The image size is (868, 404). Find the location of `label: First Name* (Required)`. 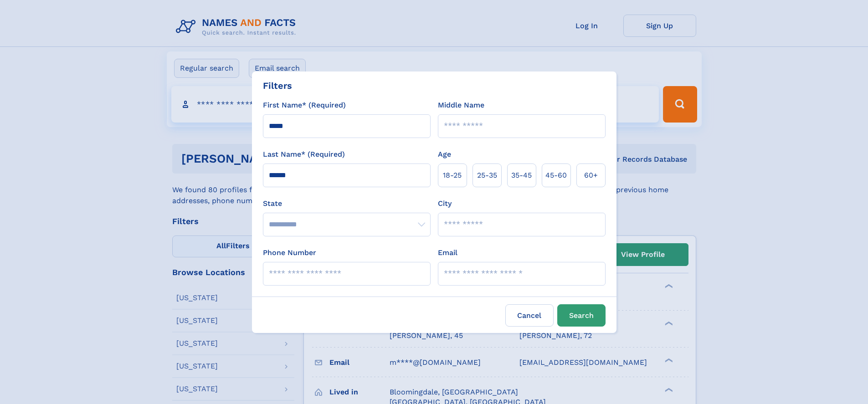

label: First Name* (Required) is located at coordinates (305, 105).